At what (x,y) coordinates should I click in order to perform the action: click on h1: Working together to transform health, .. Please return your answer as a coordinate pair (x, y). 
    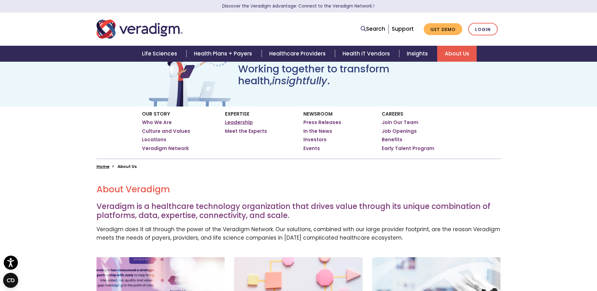
    Looking at the image, I should click on (344, 75).